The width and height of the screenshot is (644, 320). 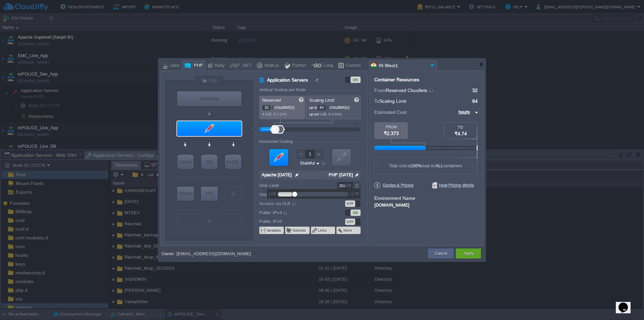 What do you see at coordinates (210, 162) in the screenshot?
I see `div: SQL Databases` at bounding box center [210, 162].